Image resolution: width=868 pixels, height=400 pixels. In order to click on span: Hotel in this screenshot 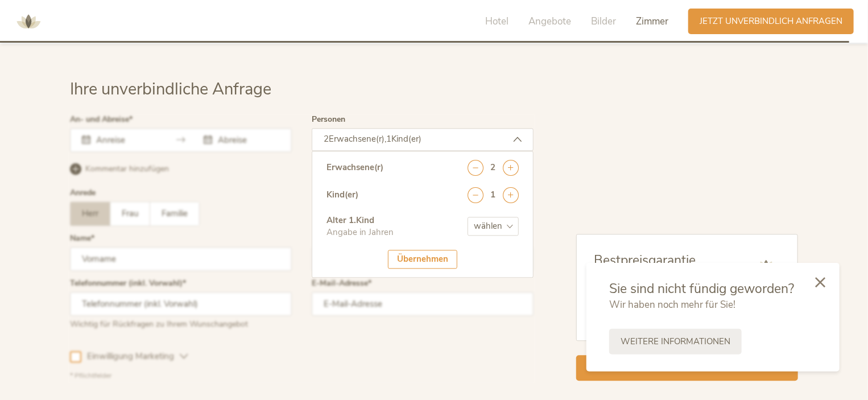, I will do `click(496, 21)`.